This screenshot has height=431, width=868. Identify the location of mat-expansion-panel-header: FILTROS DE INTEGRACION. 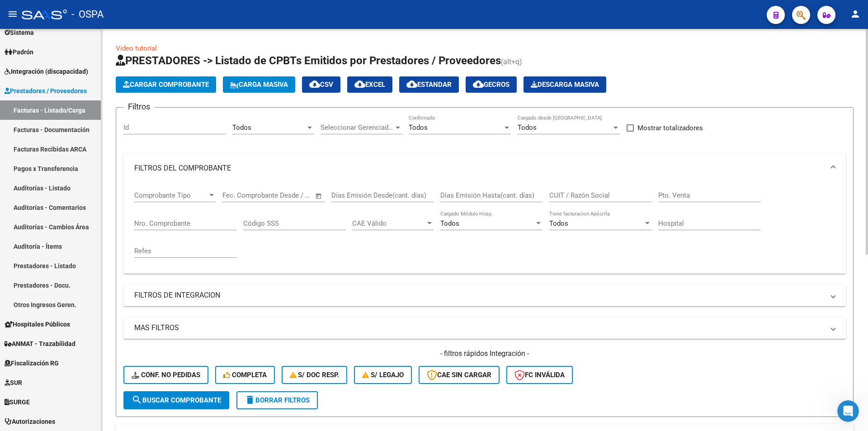
(485, 295).